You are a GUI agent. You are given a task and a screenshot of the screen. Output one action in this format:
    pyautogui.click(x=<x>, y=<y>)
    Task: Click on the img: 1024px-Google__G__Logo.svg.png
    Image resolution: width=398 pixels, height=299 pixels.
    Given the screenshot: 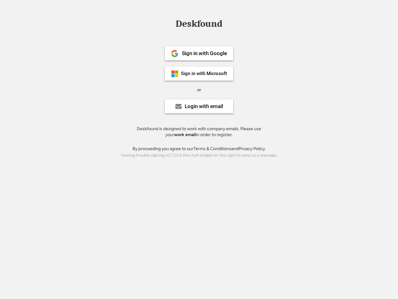 What is the action you would take?
    pyautogui.click(x=175, y=54)
    